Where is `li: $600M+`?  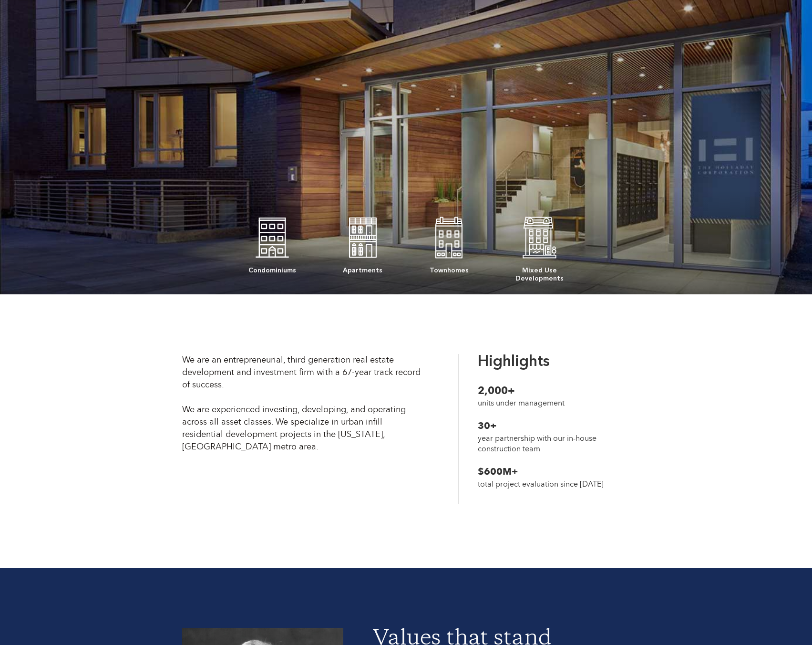
li: $600M+ is located at coordinates (546, 472).